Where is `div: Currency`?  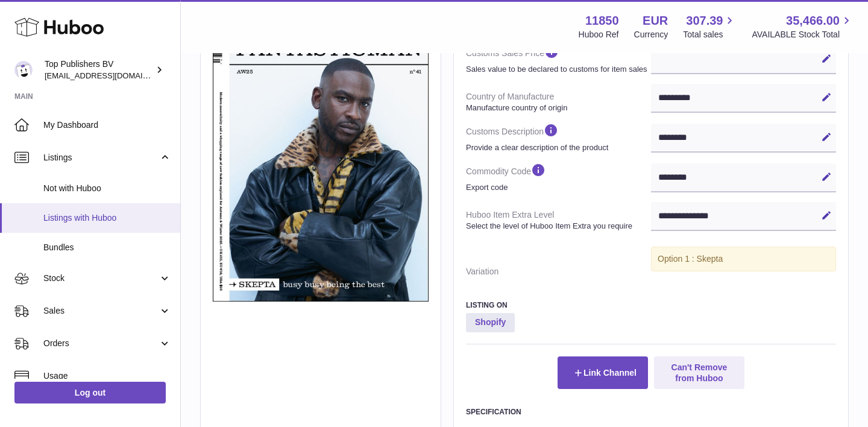 div: Currency is located at coordinates (651, 34).